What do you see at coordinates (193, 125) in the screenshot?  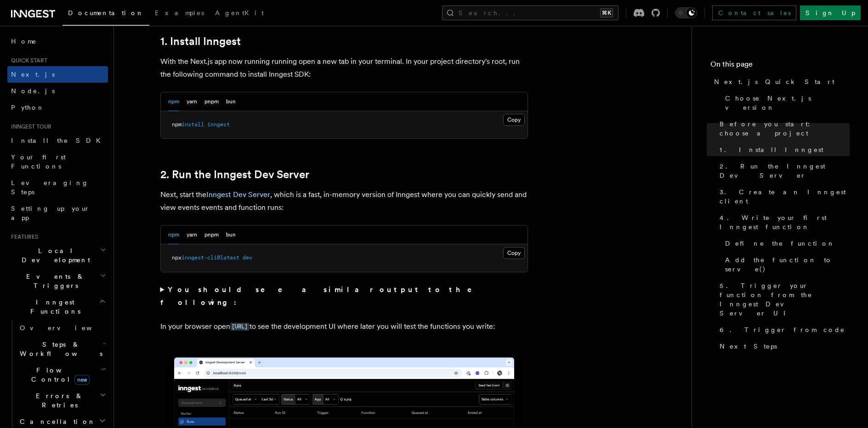 I see `span: install` at bounding box center [193, 125].